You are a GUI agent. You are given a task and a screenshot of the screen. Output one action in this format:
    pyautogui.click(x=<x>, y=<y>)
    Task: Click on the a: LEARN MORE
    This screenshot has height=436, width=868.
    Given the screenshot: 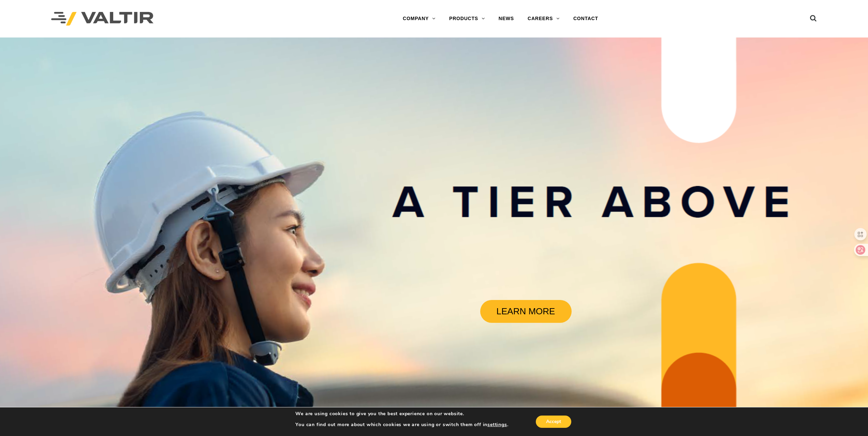 What is the action you would take?
    pyautogui.click(x=526, y=311)
    